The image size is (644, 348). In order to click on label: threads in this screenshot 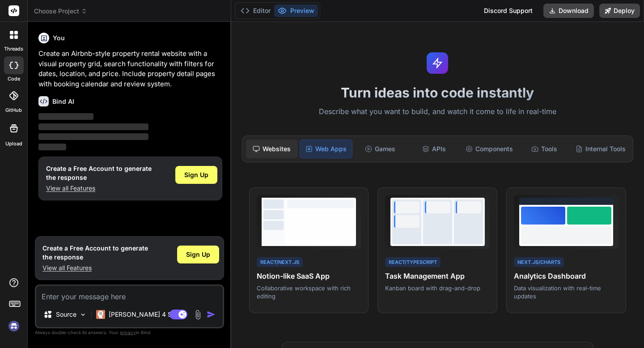, I will do `click(13, 49)`.